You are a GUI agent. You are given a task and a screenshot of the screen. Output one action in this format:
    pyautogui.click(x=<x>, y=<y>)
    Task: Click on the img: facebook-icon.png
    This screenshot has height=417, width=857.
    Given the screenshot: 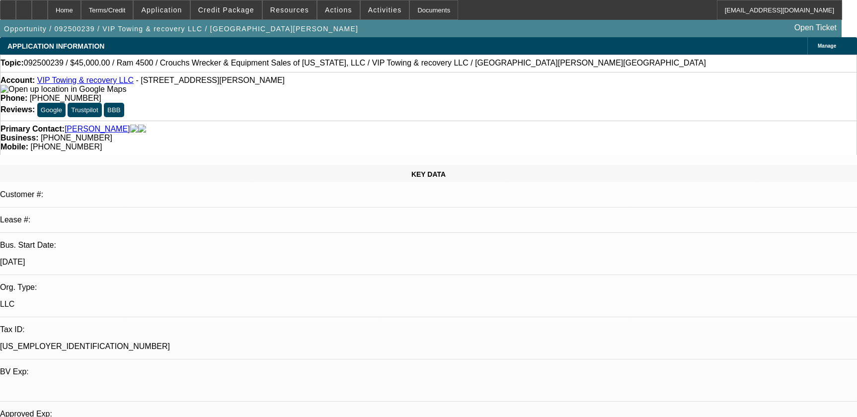 What is the action you would take?
    pyautogui.click(x=134, y=129)
    